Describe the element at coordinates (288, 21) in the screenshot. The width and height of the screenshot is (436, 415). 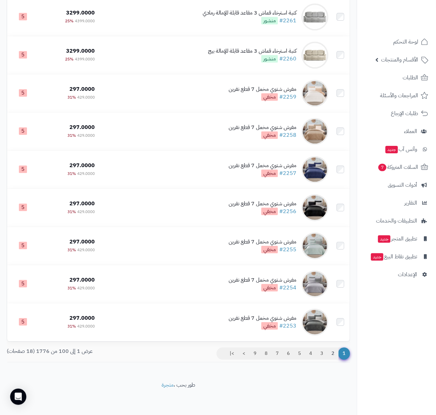
I see `a: #2261` at that location.